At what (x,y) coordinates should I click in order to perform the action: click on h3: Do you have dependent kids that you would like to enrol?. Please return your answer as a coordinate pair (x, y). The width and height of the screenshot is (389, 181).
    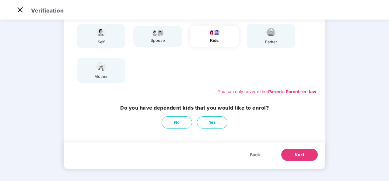
    Looking at the image, I should click on (195, 107).